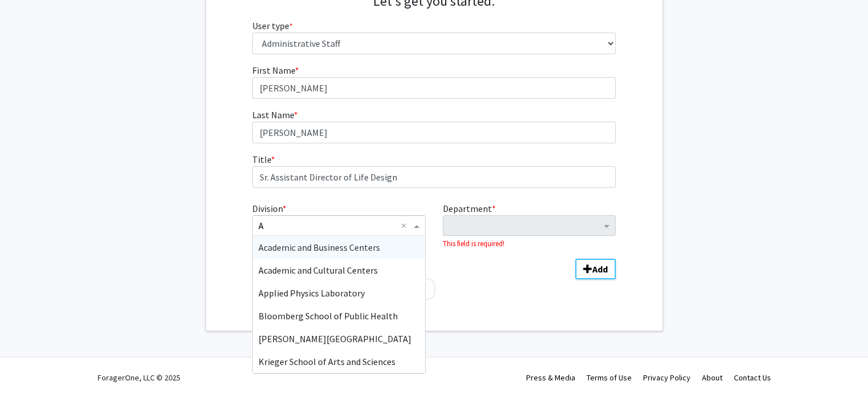 This screenshot has width=868, height=397. What do you see at coordinates (529, 226) in the screenshot?
I see `div: Department` at bounding box center [529, 226].